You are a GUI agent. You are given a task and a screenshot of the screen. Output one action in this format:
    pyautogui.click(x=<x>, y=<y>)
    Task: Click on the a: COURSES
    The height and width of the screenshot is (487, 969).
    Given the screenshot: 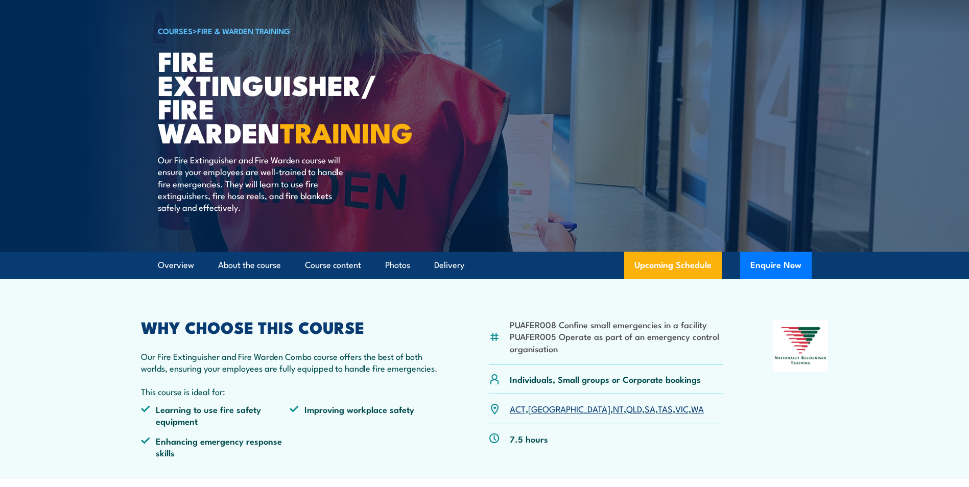 What is the action you would take?
    pyautogui.click(x=175, y=31)
    